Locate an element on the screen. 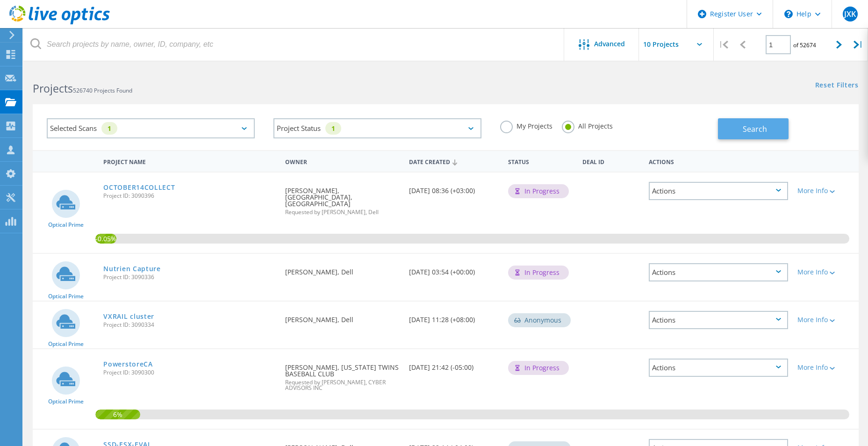 The width and height of the screenshot is (868, 446). span: Project ID: 3090396 is located at coordinates (190, 195).